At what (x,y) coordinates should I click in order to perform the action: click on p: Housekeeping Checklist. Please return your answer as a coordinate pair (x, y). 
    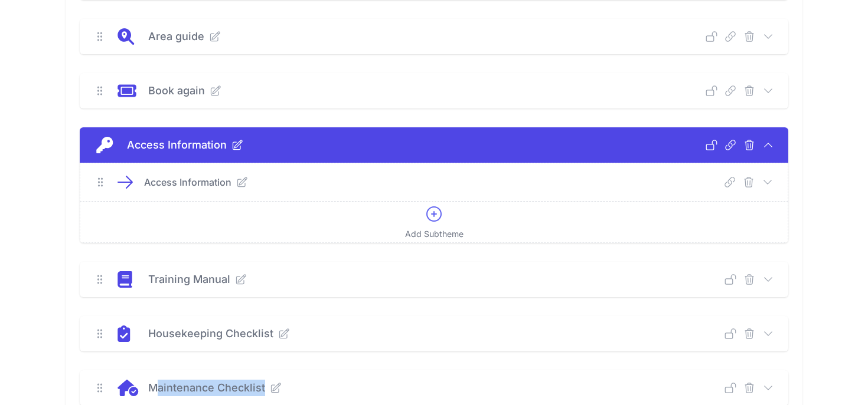
    Looking at the image, I should click on (211, 334).